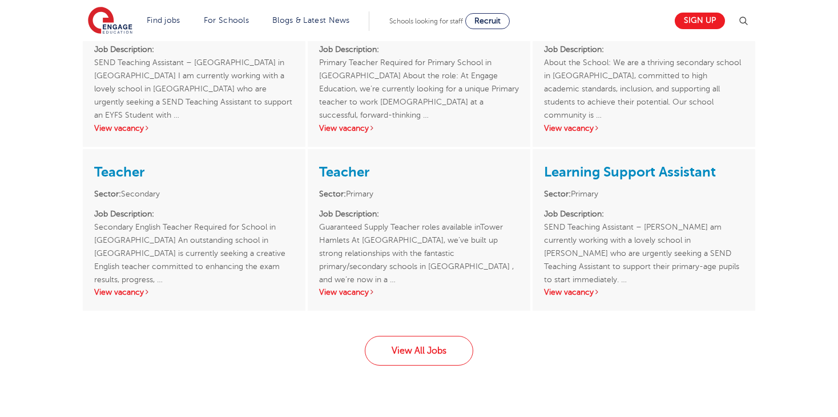  What do you see at coordinates (194, 193) in the screenshot?
I see `li: Secondary` at bounding box center [194, 193].